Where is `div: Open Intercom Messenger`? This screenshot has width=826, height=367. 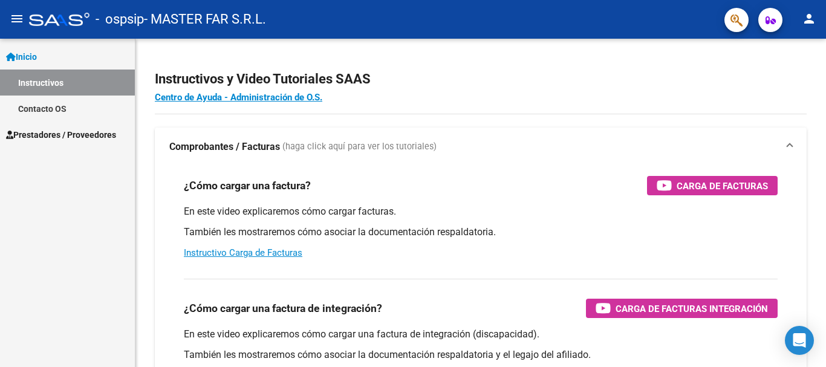
div: Open Intercom Messenger is located at coordinates (799, 340).